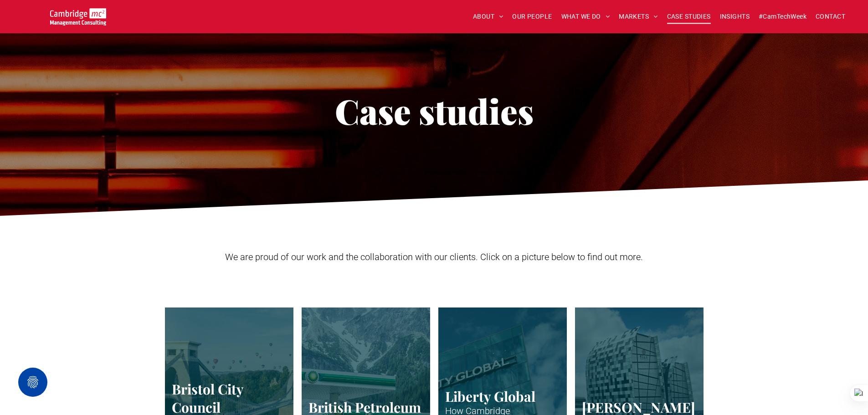  I want to click on span: We are proud of our work and the collaboration with our clients. Click on a picture below to find..., so click(434, 257).